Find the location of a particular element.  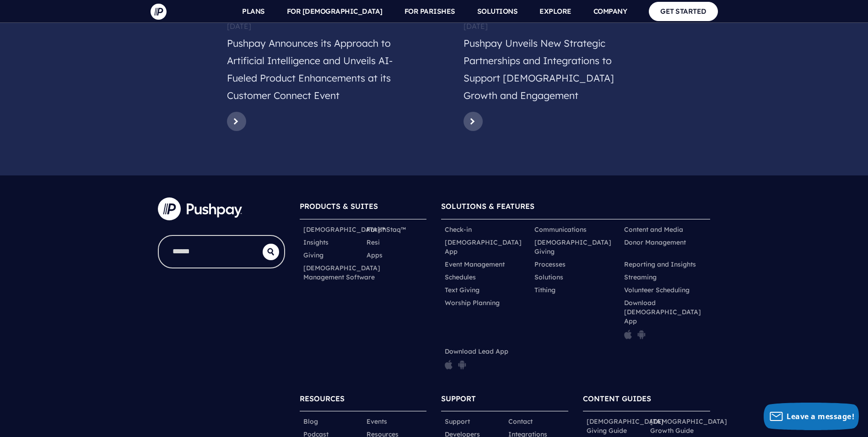

a: Schedules is located at coordinates (460, 277).